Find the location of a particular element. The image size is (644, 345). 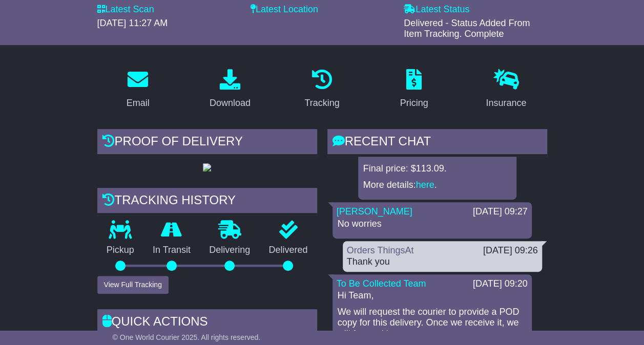

p: Pickup is located at coordinates (120, 250).